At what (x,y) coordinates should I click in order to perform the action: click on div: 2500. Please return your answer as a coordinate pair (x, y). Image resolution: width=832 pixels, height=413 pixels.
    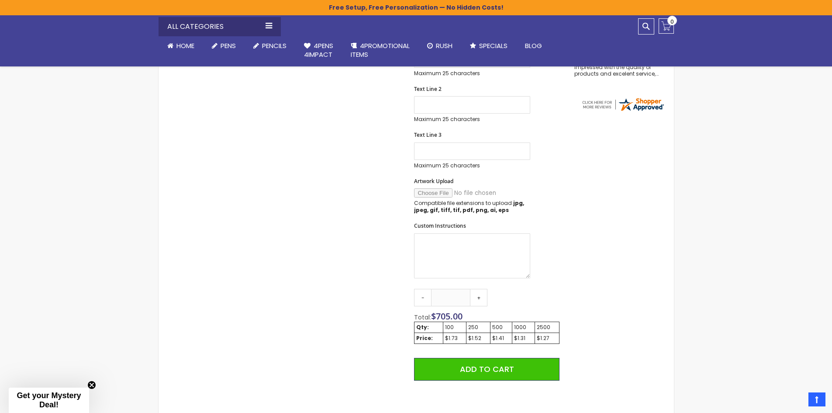
    Looking at the image, I should click on (547, 327).